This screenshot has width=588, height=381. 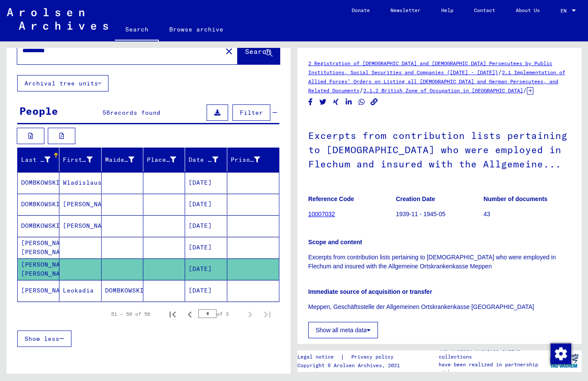 I want to click on span: Search, so click(x=258, y=51).